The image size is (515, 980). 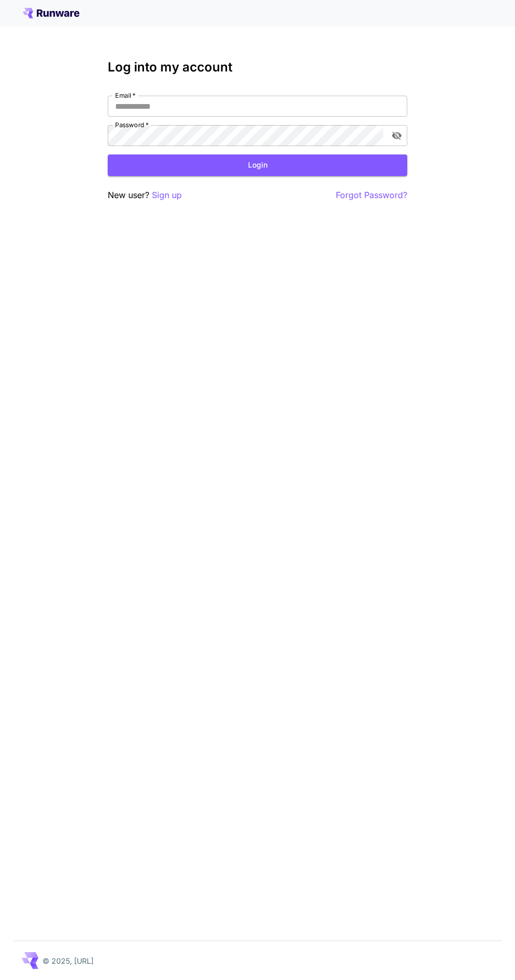 I want to click on button: toggle password visibility, so click(x=397, y=135).